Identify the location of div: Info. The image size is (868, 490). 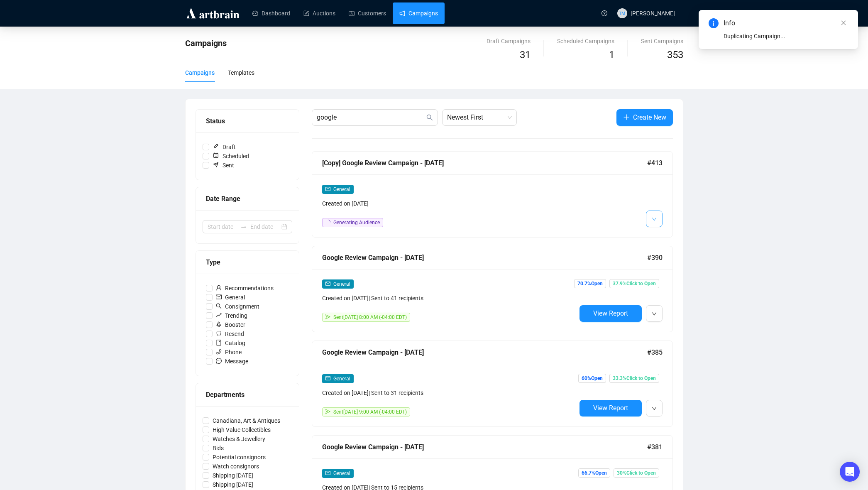
(786, 23).